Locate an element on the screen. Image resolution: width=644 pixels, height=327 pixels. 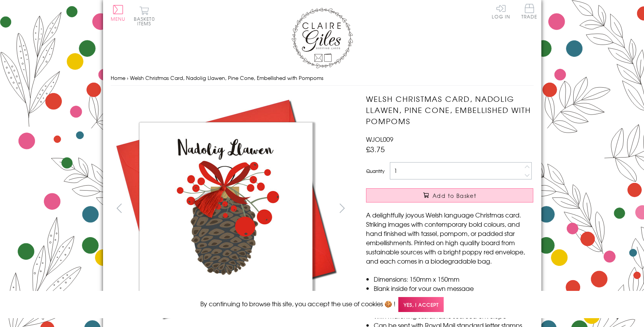
h1: Welsh Christmas Card, Nadolig Llawen, Pine Cone, Embellished with Pompoms is located at coordinates (449, 110).